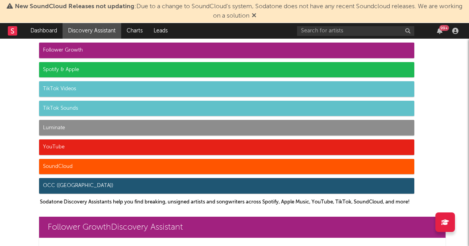 The height and width of the screenshot is (246, 469). I want to click on button: 99+, so click(440, 31).